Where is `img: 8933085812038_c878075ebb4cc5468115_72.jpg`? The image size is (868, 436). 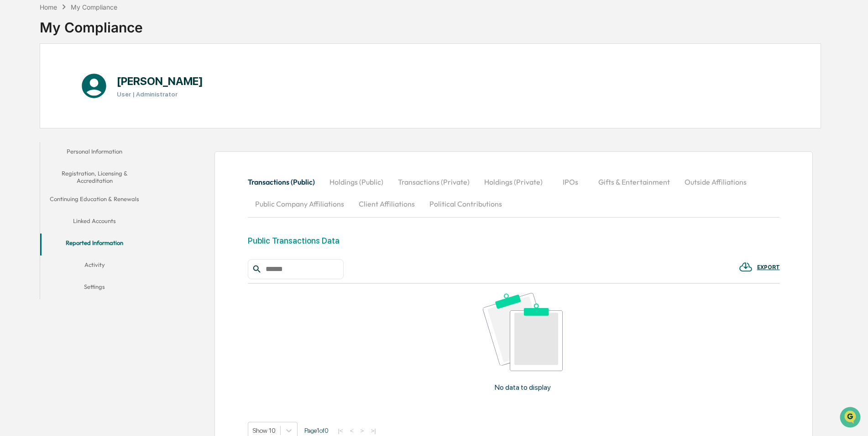 img: 8933085812038_c878075ebb4cc5468115_72.jpg is located at coordinates (28, 78).